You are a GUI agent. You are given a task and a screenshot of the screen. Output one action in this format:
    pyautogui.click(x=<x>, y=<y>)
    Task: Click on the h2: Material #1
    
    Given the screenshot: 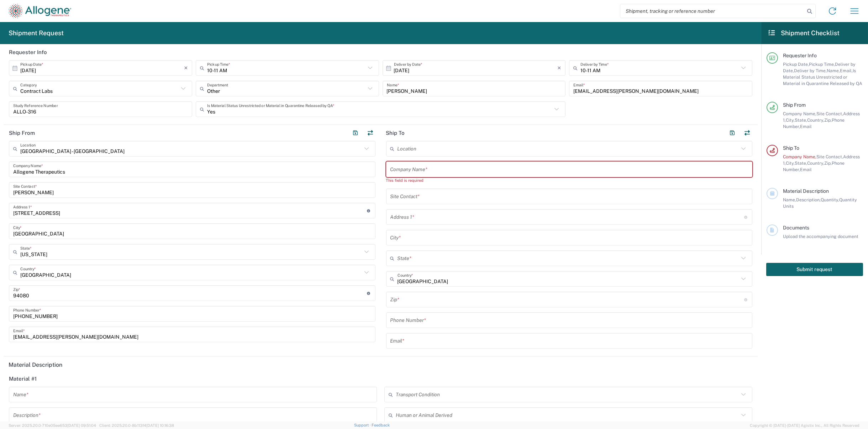 What is the action you would take?
    pyautogui.click(x=23, y=379)
    